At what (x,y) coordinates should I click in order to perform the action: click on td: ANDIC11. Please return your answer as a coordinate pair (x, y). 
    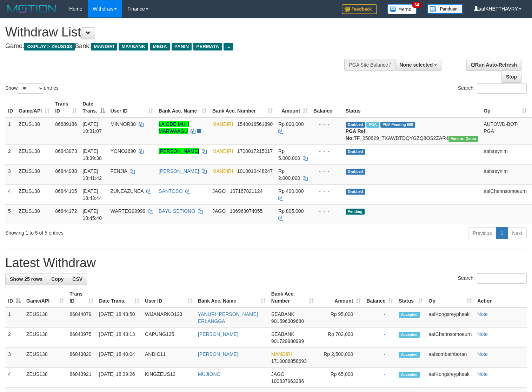
    Looking at the image, I should click on (168, 358).